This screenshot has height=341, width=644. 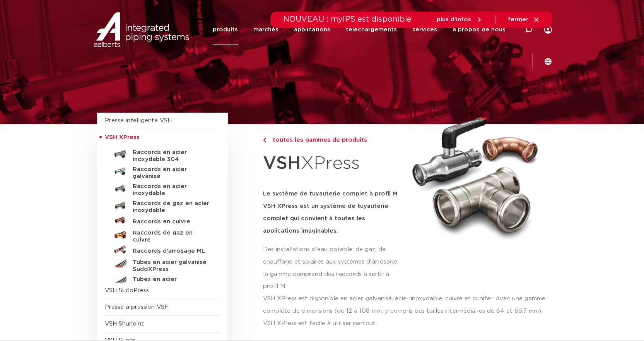 What do you see at coordinates (162, 265) in the screenshot?
I see `a: Tubes en acier galvanisé SudoXPress` at bounding box center [162, 265].